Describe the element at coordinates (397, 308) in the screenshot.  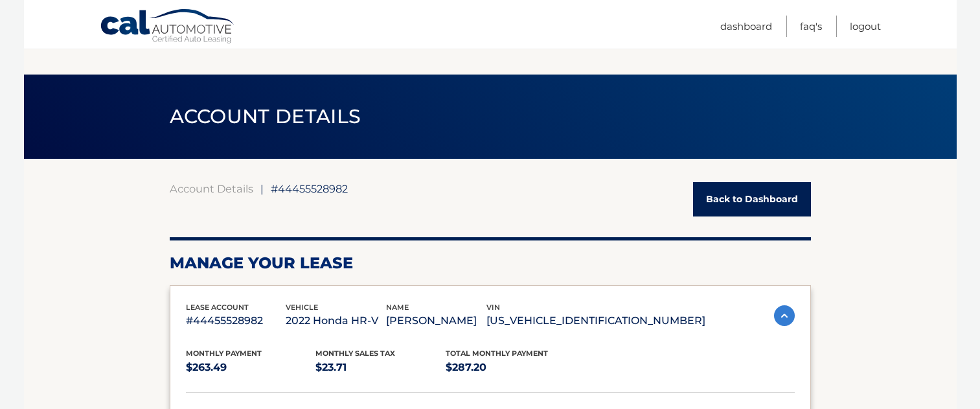
I see `span: name` at that location.